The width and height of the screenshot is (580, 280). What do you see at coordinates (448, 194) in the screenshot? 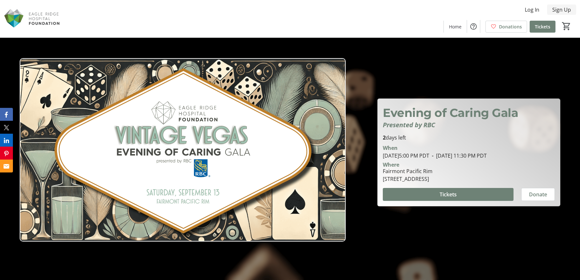
I see `button: Tickets` at bounding box center [448, 194].